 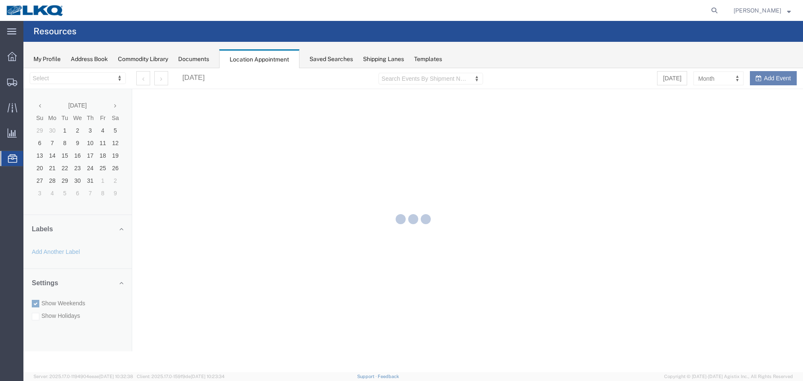 I want to click on div: Saved Searches, so click(x=331, y=59).